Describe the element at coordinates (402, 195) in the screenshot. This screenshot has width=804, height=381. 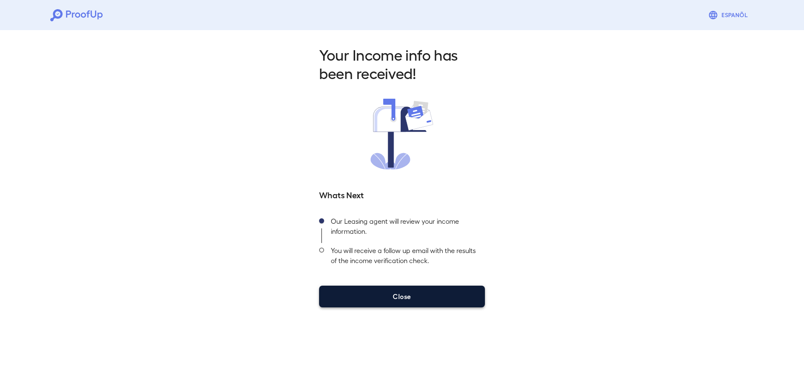
I see `h5: Whats Next` at that location.